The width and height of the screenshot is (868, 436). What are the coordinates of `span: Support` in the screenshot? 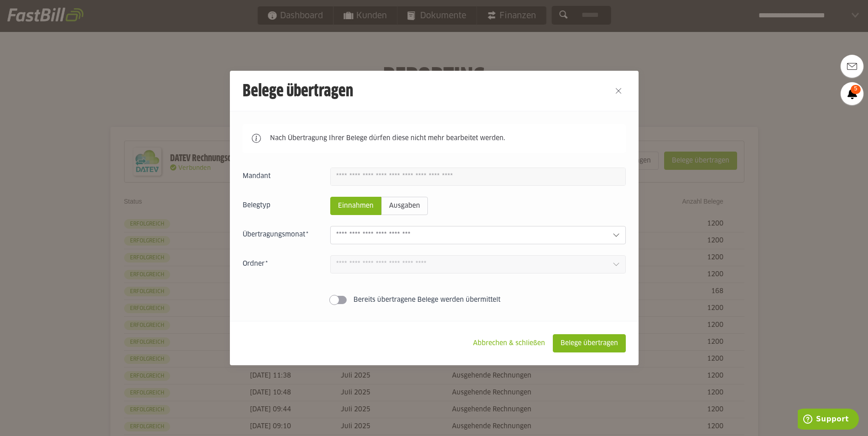 It's located at (34, 10).